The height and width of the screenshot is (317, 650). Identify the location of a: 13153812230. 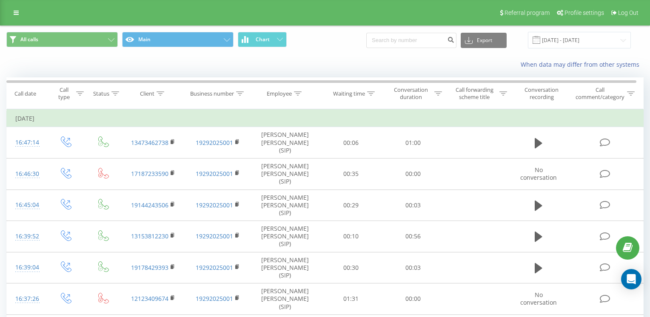
(150, 236).